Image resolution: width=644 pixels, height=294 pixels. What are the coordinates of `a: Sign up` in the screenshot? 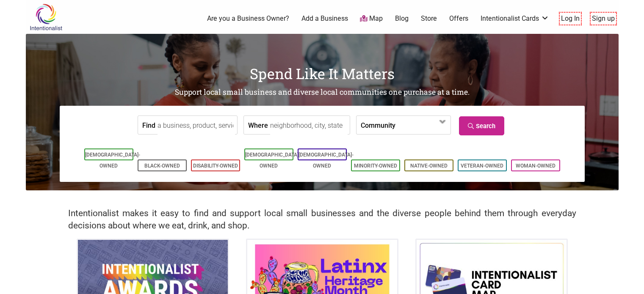 It's located at (604, 19).